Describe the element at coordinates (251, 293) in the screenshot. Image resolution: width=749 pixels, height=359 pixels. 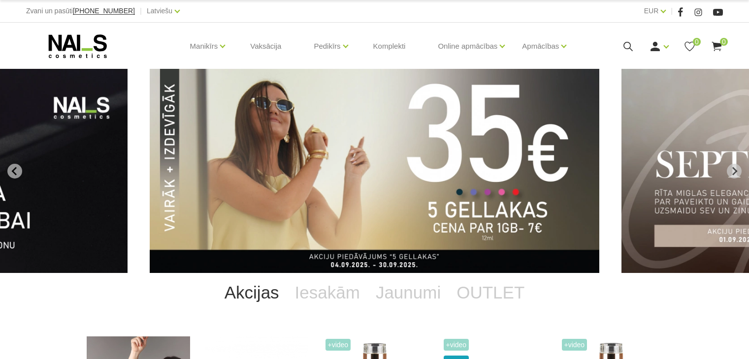
I see `a: Akcijas` at that location.